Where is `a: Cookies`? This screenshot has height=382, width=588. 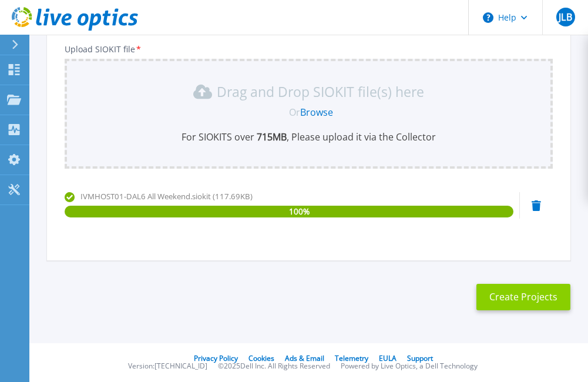 a: Cookies is located at coordinates (262, 357).